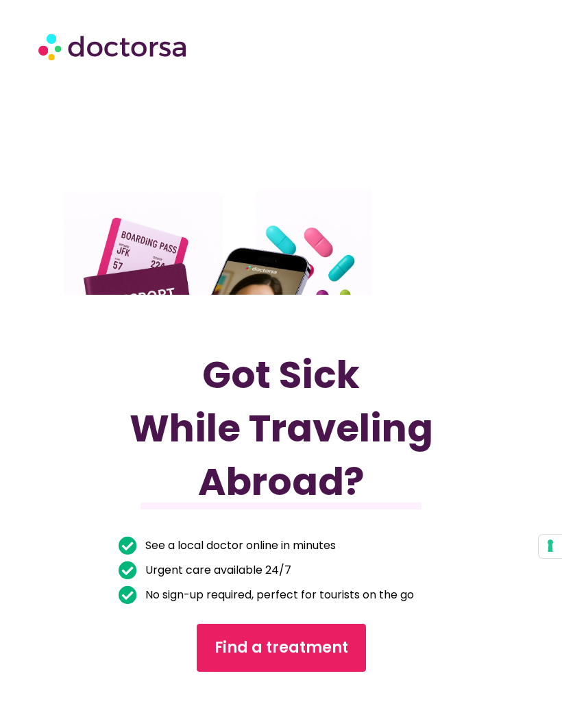  Describe the element at coordinates (216, 570) in the screenshot. I see `span: Urgent care available 24/7` at that location.